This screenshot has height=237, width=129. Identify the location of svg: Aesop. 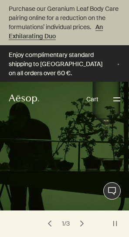
(24, 99).